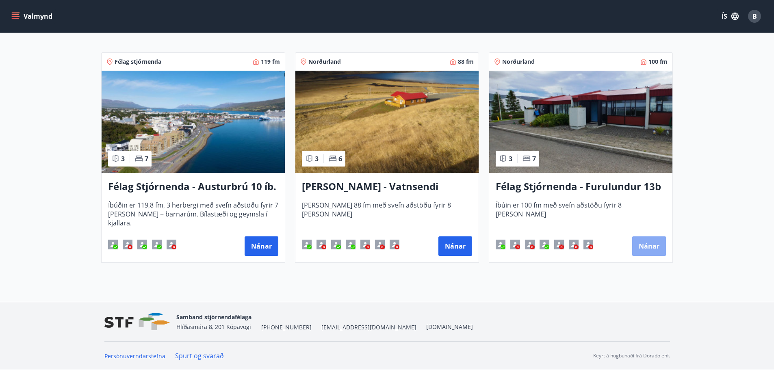 Image resolution: width=774 pixels, height=370 pixels. Describe the element at coordinates (135, 356) in the screenshot. I see `a: Persónuverndarstefna` at that location.